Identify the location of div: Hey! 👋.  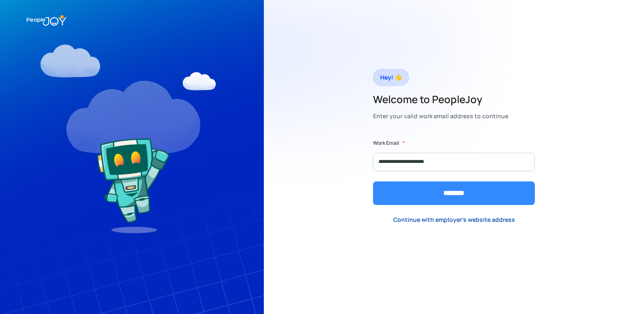
(391, 78).